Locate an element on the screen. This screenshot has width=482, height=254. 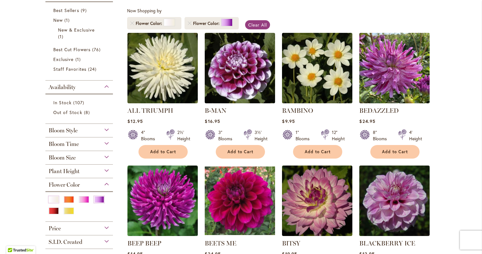
span: Bloom Style is located at coordinates (63, 130).